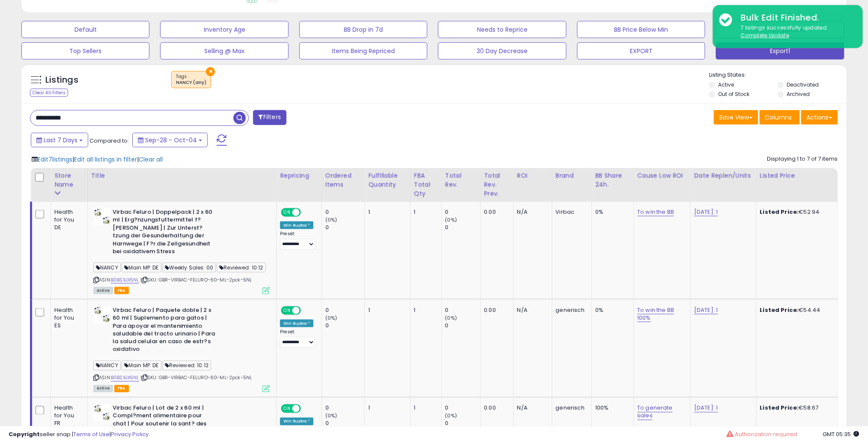 The width and height of the screenshot is (868, 443). I want to click on button: BB Price Below Min, so click(641, 29).